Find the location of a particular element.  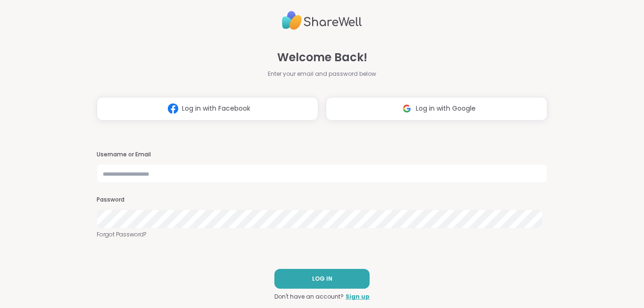

a: Forgot Password? is located at coordinates (322, 235).